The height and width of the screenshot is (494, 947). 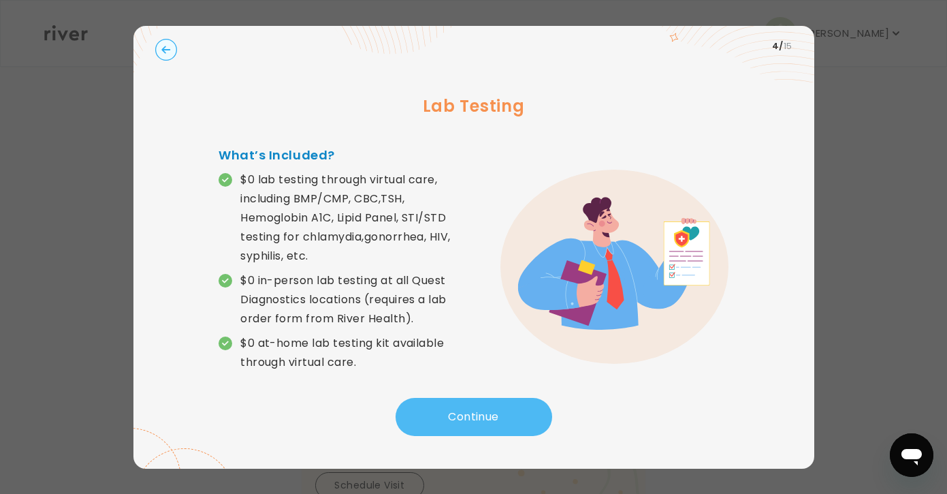 What do you see at coordinates (357, 218) in the screenshot?
I see `p: $0 lab testing through virtual care, including BMP/CMP, CBC,TSH, Hemoglobin A1C, Lipid Panel, STI...` at bounding box center [357, 218].